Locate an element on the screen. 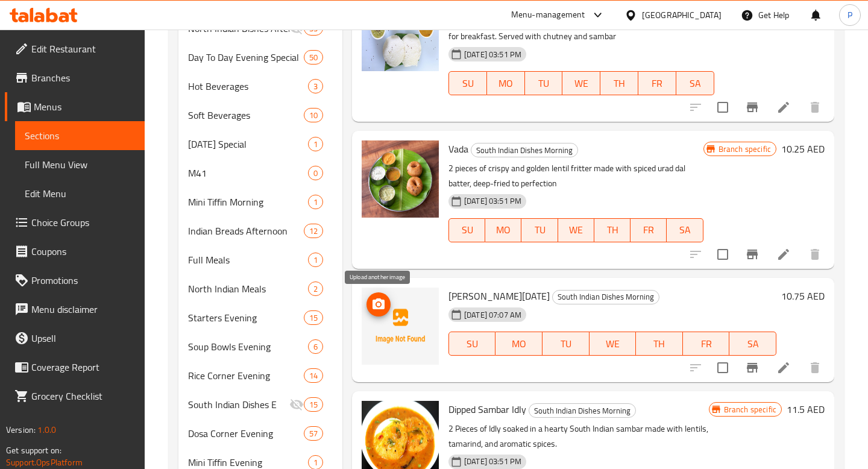 The image size is (868, 469). a: Menu disclaimer is located at coordinates (75, 310).